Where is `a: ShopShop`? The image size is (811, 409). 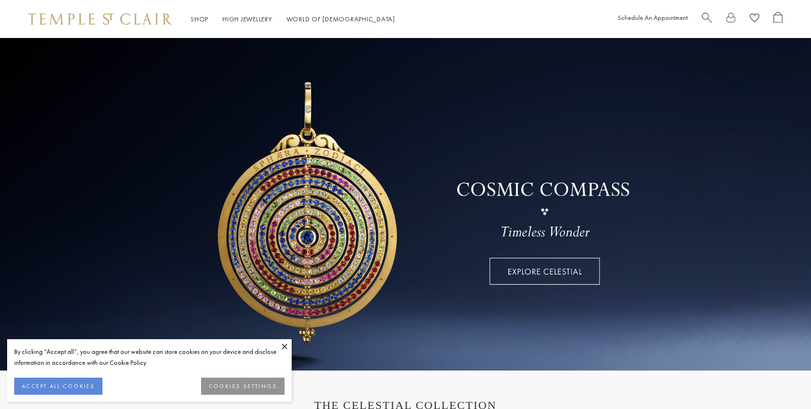 a: ShopShop is located at coordinates (199, 19).